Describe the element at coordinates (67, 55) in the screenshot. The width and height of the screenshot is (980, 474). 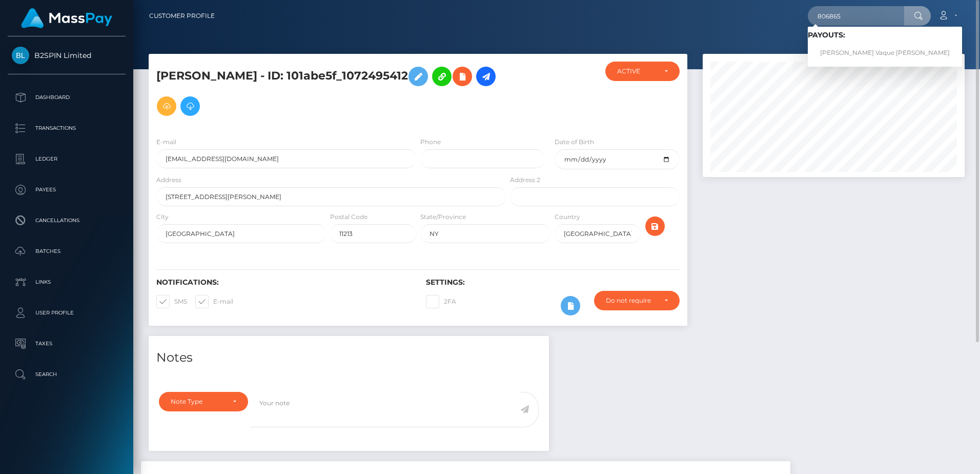
I see `span: B2SPIN Limited` at that location.